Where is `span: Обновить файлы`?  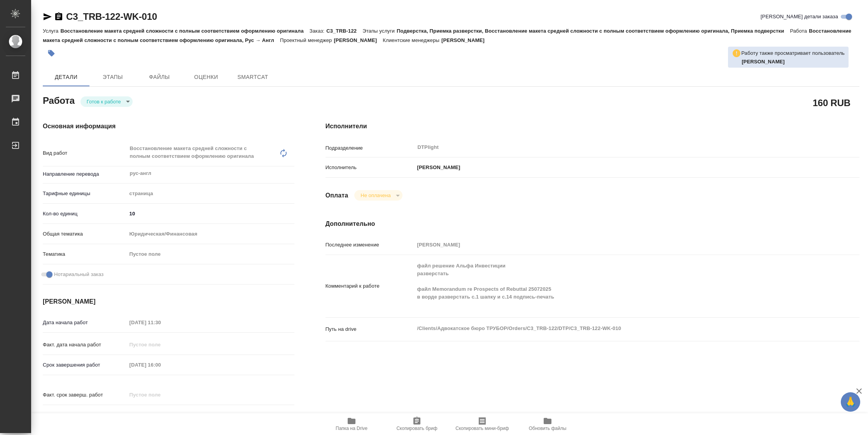
span: Обновить файлы is located at coordinates (547, 428).